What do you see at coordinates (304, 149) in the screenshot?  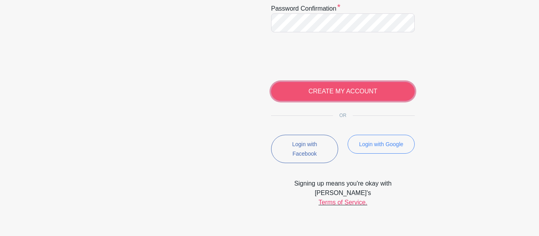 I see `small: Login with Facebook` at bounding box center [304, 149].